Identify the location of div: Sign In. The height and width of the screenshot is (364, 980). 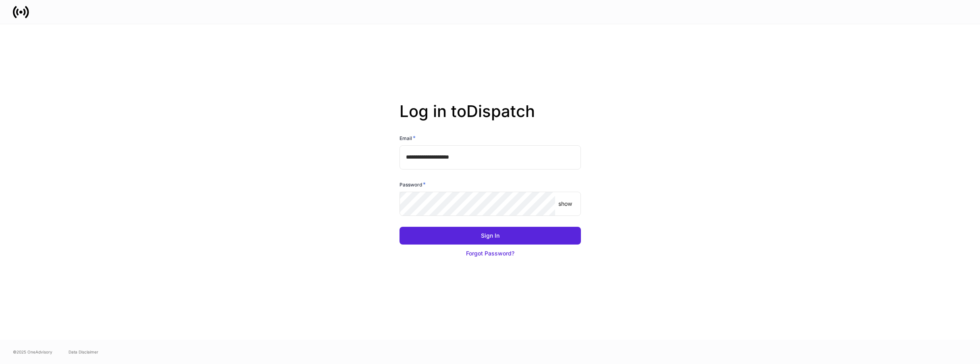
(490, 235).